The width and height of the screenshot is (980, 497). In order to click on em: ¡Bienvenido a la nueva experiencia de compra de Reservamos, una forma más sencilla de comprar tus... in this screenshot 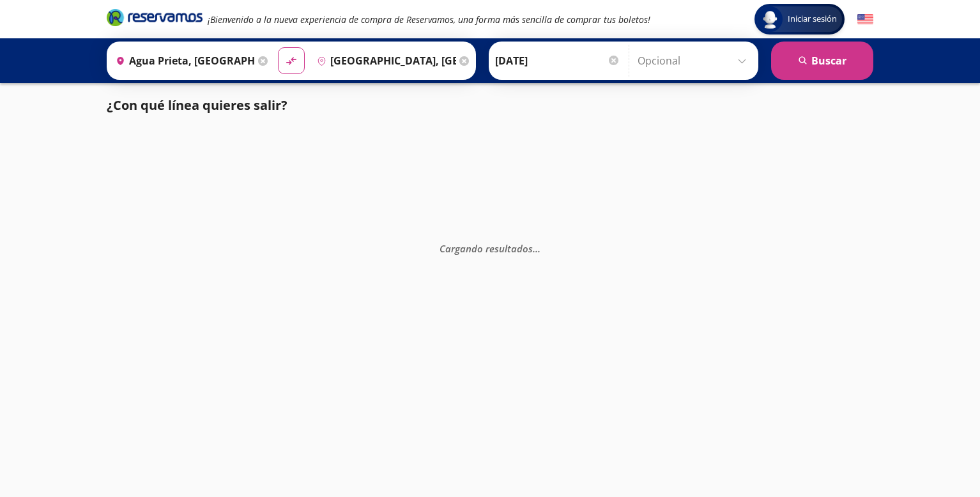, I will do `click(429, 19)`.